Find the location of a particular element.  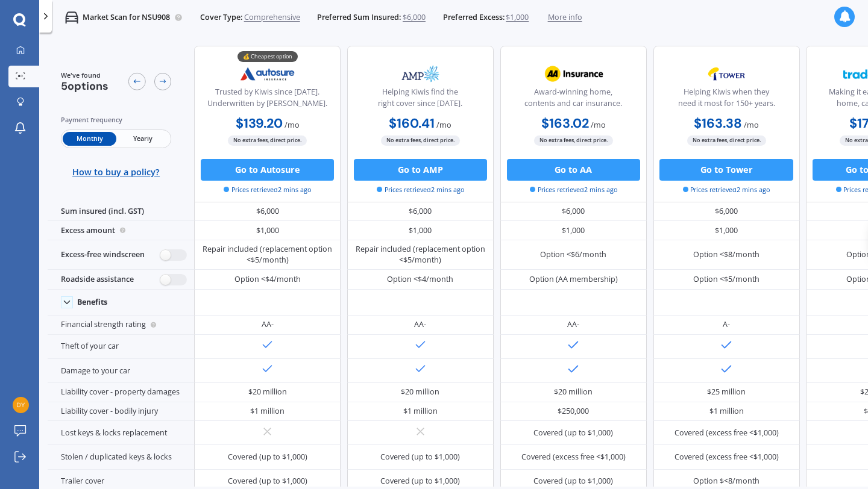

div: $250,000 is located at coordinates (573, 411).